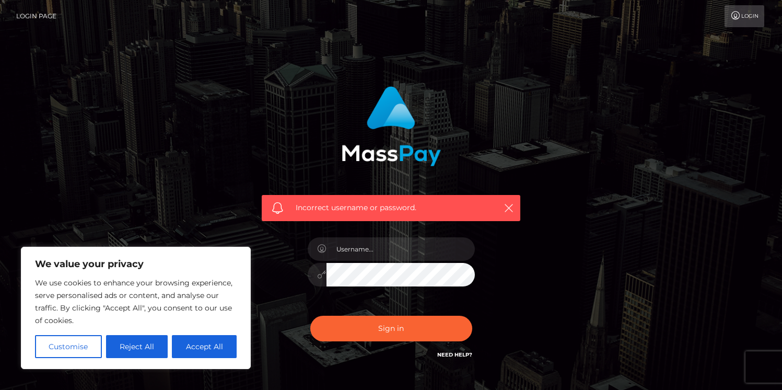 The width and height of the screenshot is (782, 390). What do you see at coordinates (401, 249) in the screenshot?
I see `input: Username...` at bounding box center [401, 249].